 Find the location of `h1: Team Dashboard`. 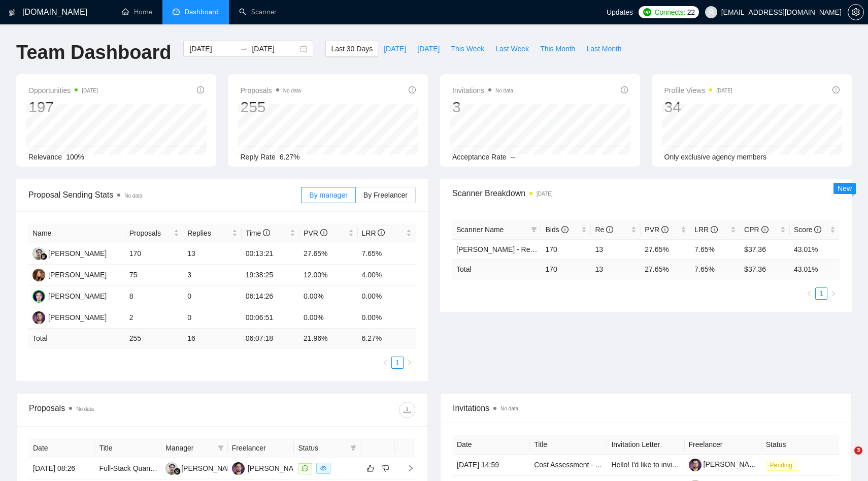

h1: Team Dashboard is located at coordinates (93, 52).